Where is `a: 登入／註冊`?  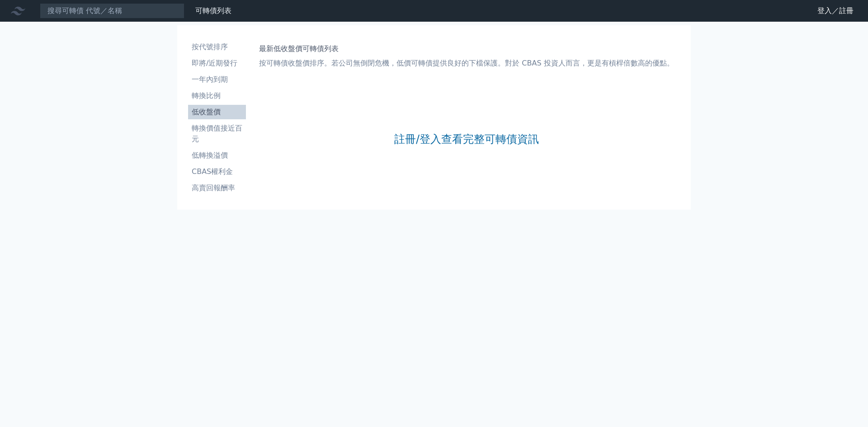 a: 登入／註冊 is located at coordinates (836, 11).